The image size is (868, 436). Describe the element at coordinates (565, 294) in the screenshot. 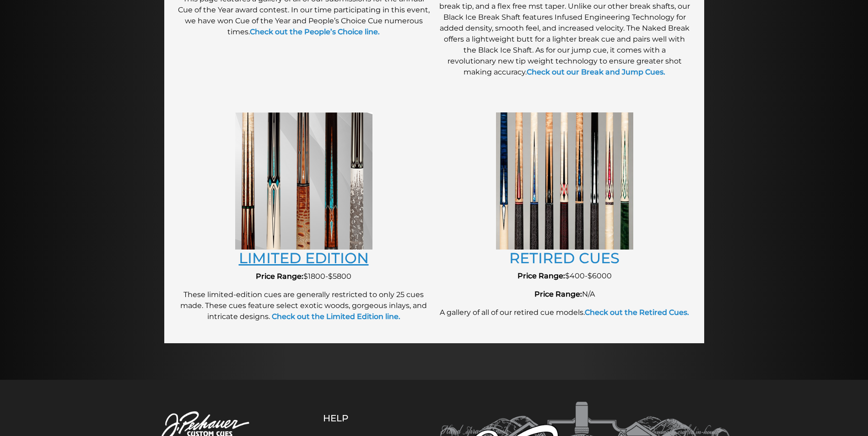

I see `p: N/A` at that location.